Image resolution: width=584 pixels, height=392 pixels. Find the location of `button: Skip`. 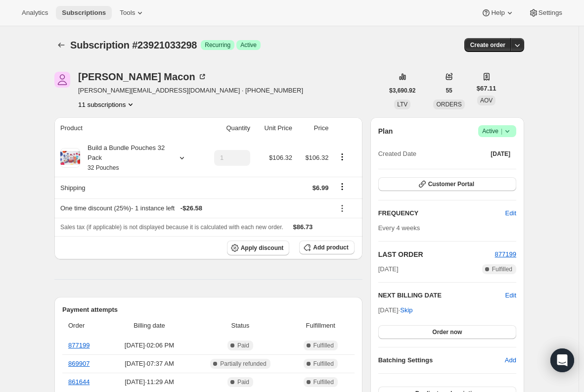

button: Skip is located at coordinates (406, 310).